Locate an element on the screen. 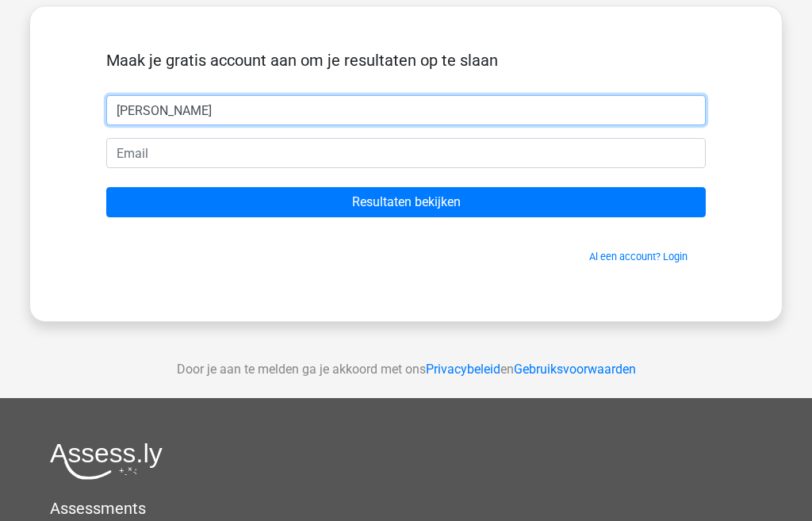  h5: Assessments is located at coordinates (406, 508).